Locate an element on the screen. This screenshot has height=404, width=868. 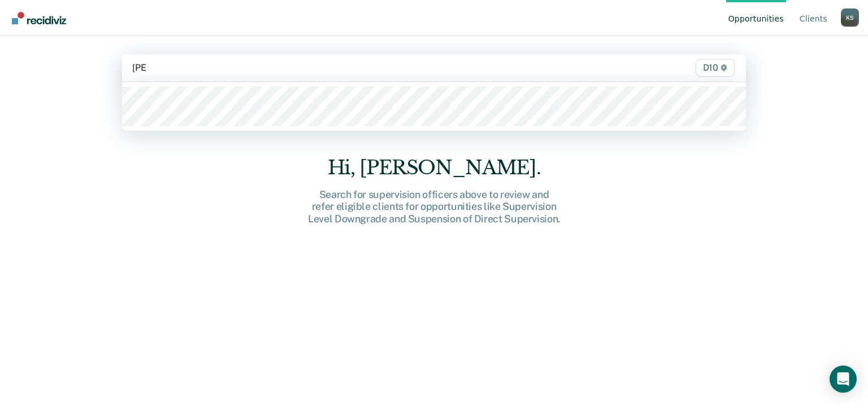
span: D10 is located at coordinates (715, 68).